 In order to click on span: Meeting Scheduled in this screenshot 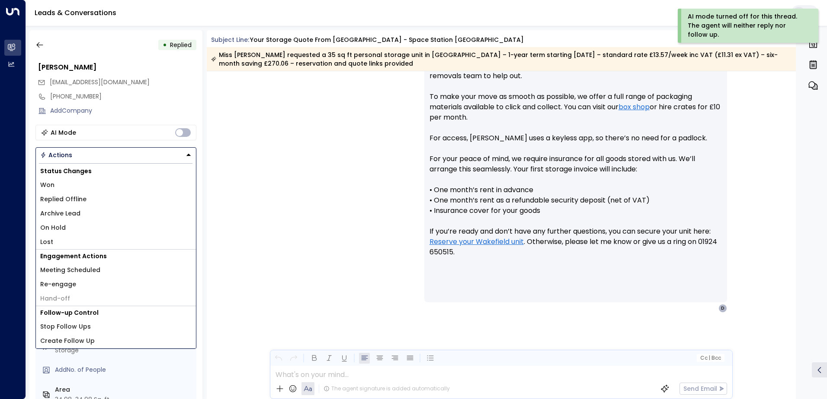, I will do `click(70, 270)`.